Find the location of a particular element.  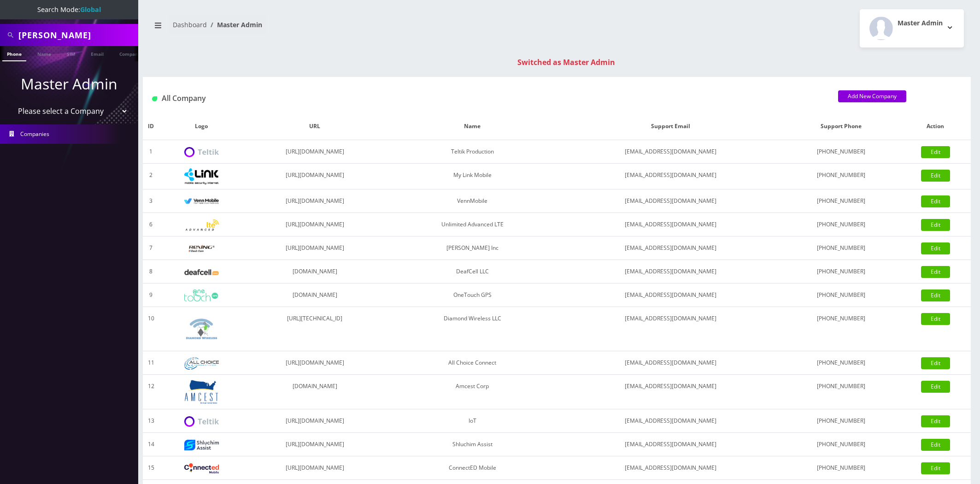

a: Email is located at coordinates (98, 53).